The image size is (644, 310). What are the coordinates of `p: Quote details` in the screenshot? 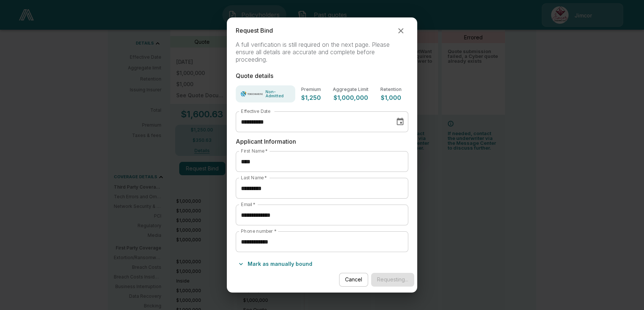 It's located at (322, 76).